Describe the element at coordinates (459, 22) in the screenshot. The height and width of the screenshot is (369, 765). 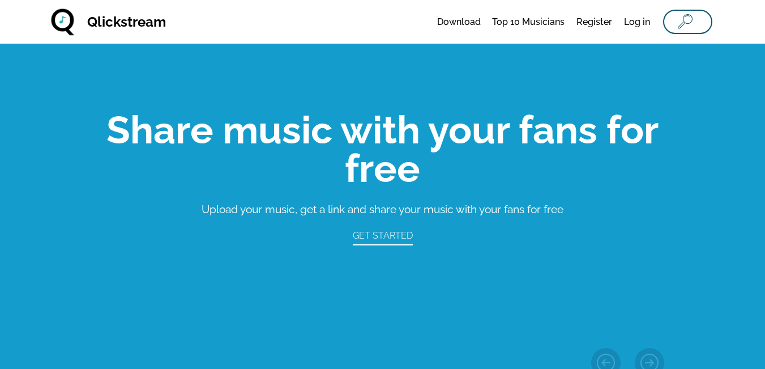
I see `a: Download` at that location.